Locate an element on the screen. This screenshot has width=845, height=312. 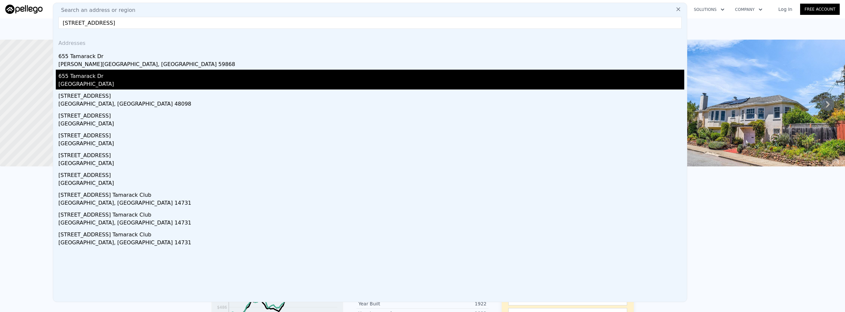
a: Log In is located at coordinates (786, 9).